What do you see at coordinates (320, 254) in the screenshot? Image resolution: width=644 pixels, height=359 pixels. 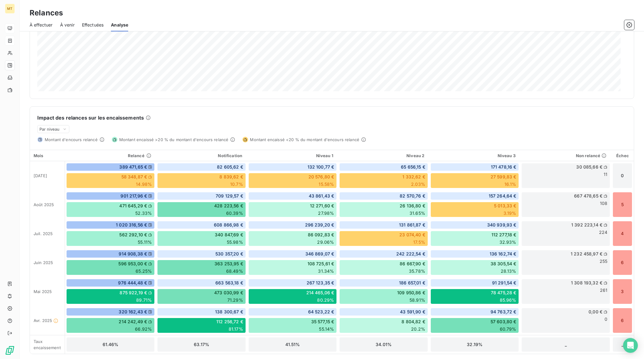 I see `span: 346 869,07 €` at bounding box center [320, 254].